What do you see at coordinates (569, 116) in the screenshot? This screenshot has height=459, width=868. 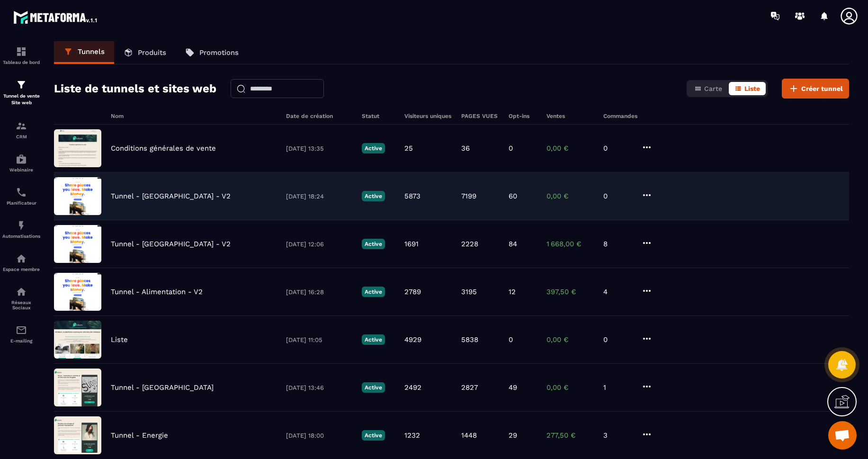 I see `h6: Ventes` at bounding box center [569, 116].